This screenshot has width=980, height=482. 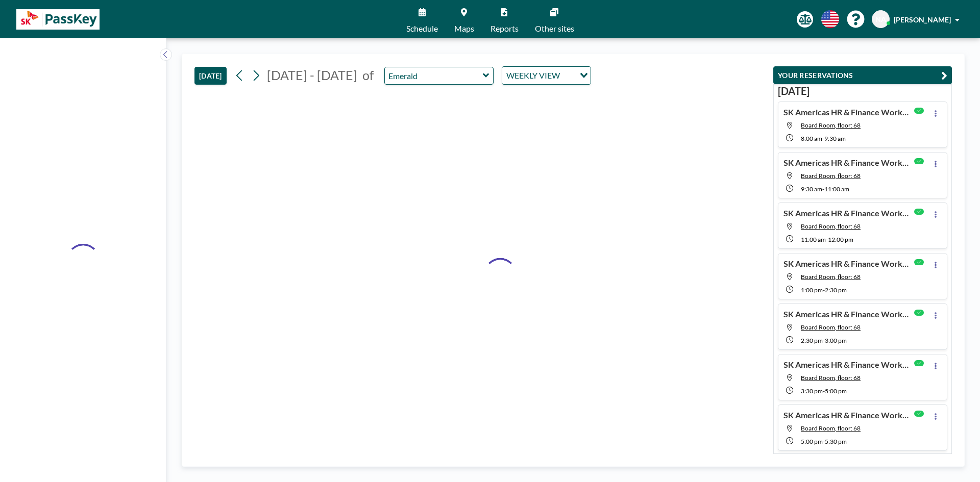 I want to click on span: Reports, so click(x=504, y=28).